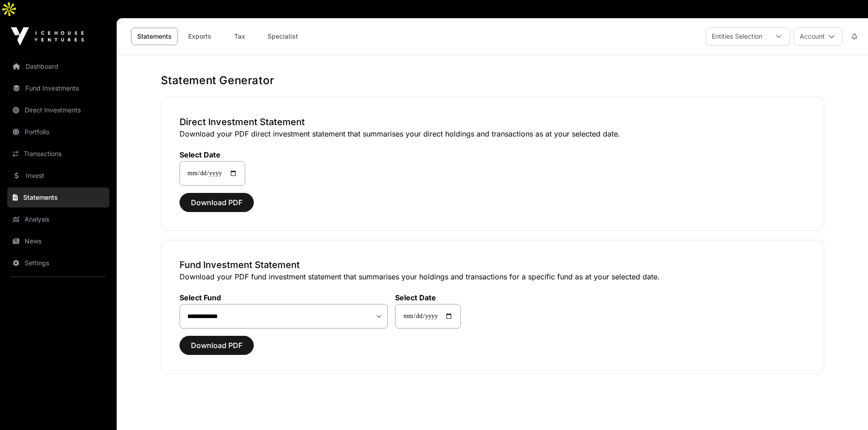 The height and width of the screenshot is (430, 868). Describe the element at coordinates (493, 265) in the screenshot. I see `h3: Fund Investment Statement` at that location.